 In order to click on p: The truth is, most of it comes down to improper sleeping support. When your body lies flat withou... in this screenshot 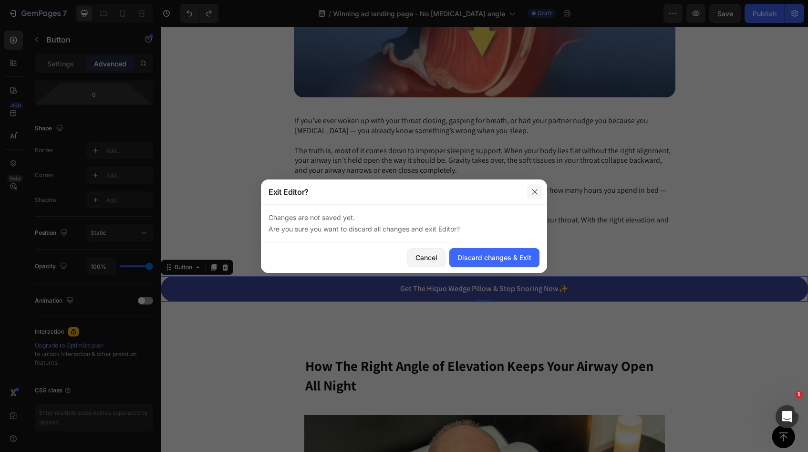, I will do `click(324, 134)`.